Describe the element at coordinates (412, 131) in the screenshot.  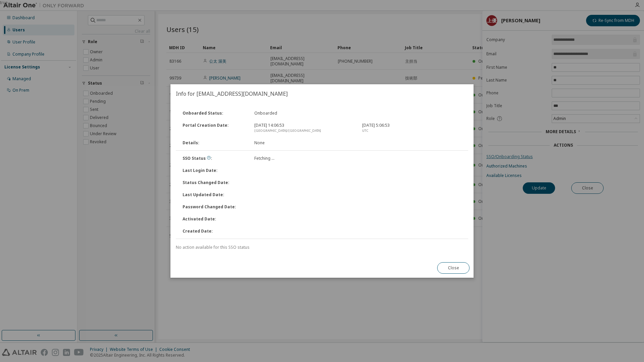
I see `div: UTC` at that location.